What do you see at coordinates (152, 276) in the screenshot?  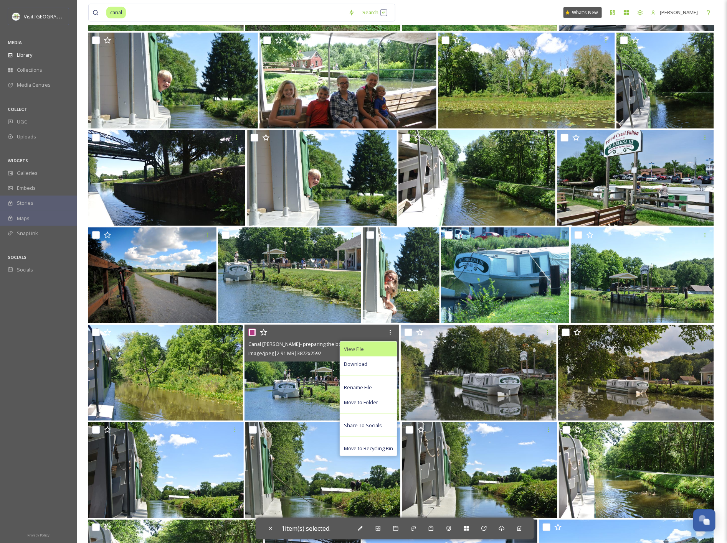 I see `img: Canal Fulton- Towpath Trail Bike.jpg` at bounding box center [152, 276].